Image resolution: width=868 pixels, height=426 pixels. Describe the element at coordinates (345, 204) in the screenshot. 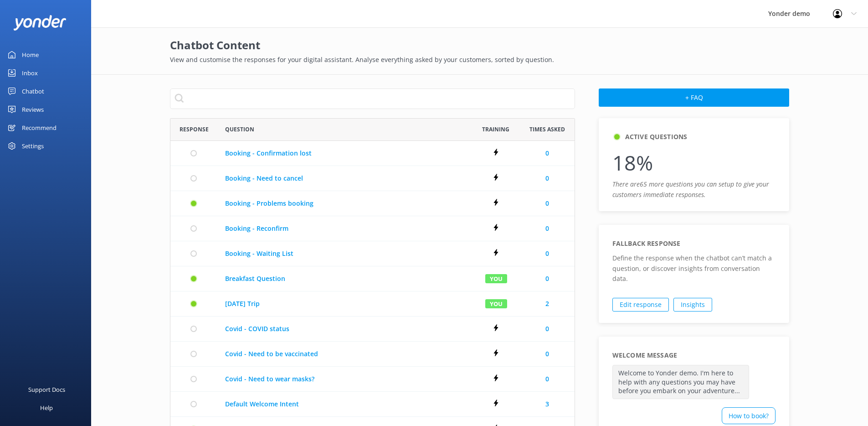

I see `p: Booking - Problems booking` at that location.